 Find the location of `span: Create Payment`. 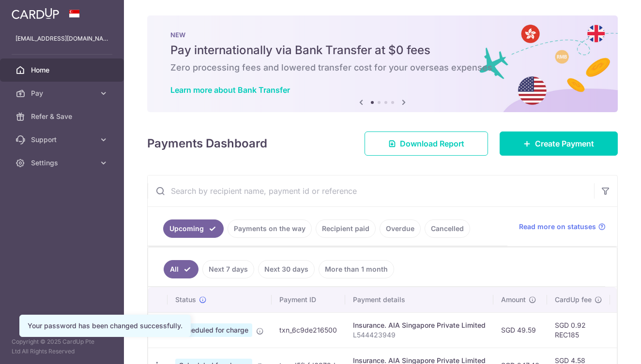

span: Create Payment is located at coordinates (565, 144).